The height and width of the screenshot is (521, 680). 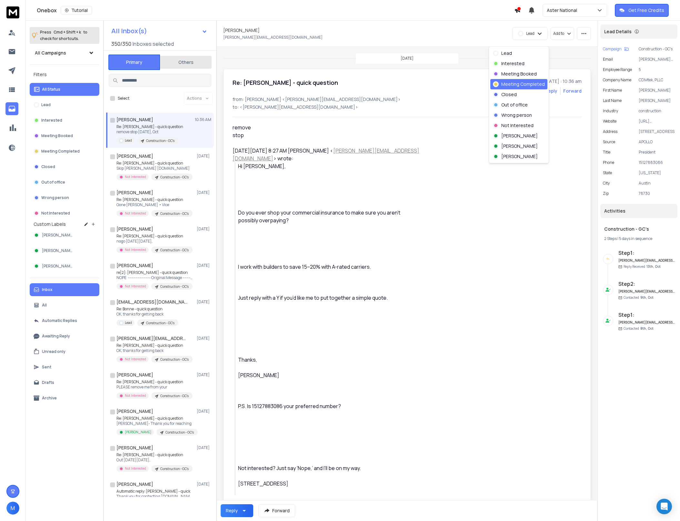 What do you see at coordinates (639, 229) in the screenshot?
I see `h1: Construction - GC's` at bounding box center [639, 229].